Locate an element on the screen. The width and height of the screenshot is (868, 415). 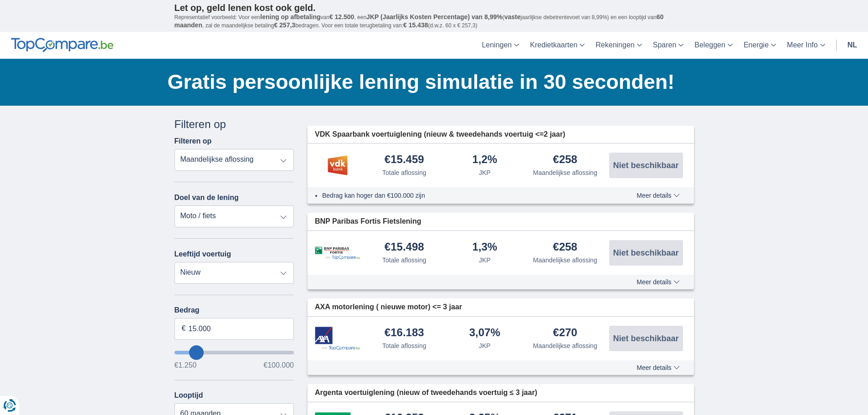
span: AXA motorlening ( nieuwe motor) <= 3 jaar is located at coordinates (389, 307).